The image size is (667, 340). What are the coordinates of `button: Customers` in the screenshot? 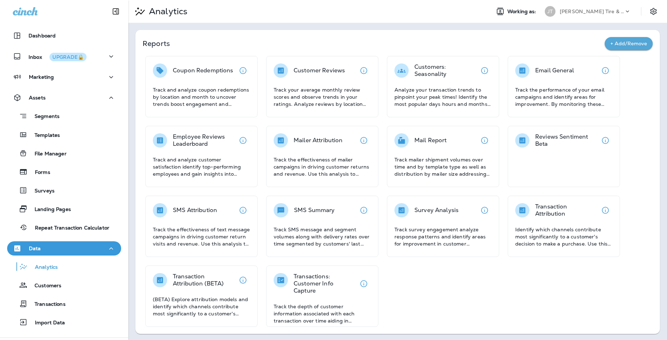 It's located at (64, 285).